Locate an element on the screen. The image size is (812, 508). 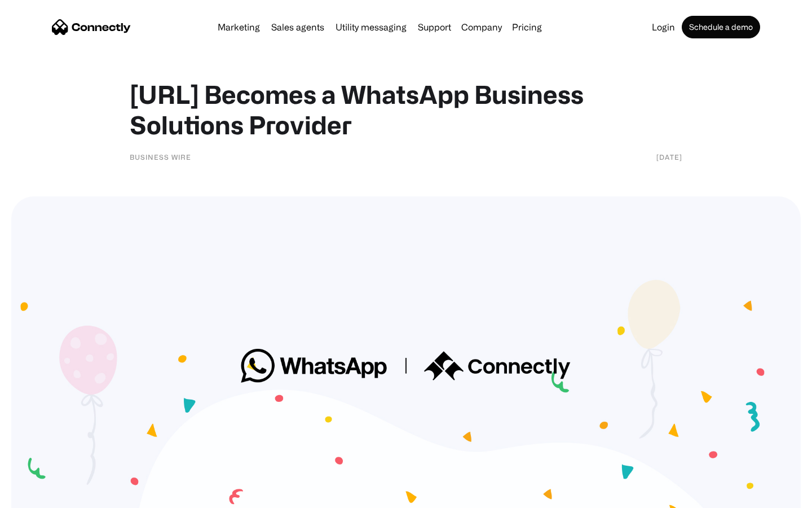
div: Business Wire is located at coordinates (160, 157).